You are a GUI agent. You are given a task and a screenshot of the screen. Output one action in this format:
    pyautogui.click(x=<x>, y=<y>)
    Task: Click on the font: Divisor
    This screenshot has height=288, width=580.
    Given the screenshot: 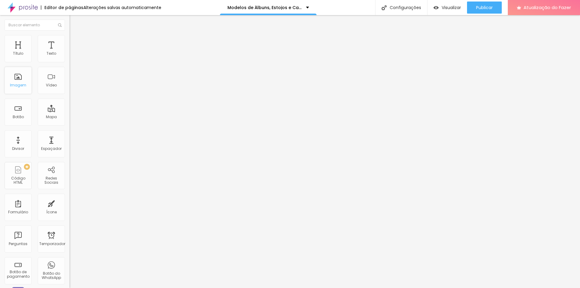 What is the action you would take?
    pyautogui.click(x=18, y=148)
    